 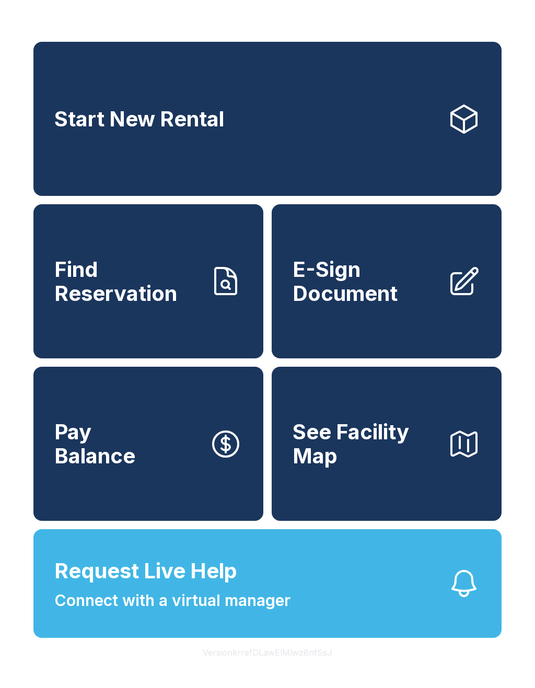 I want to click on button: VersionkrrefDLawElMlwz8nfSsJ, so click(x=267, y=652).